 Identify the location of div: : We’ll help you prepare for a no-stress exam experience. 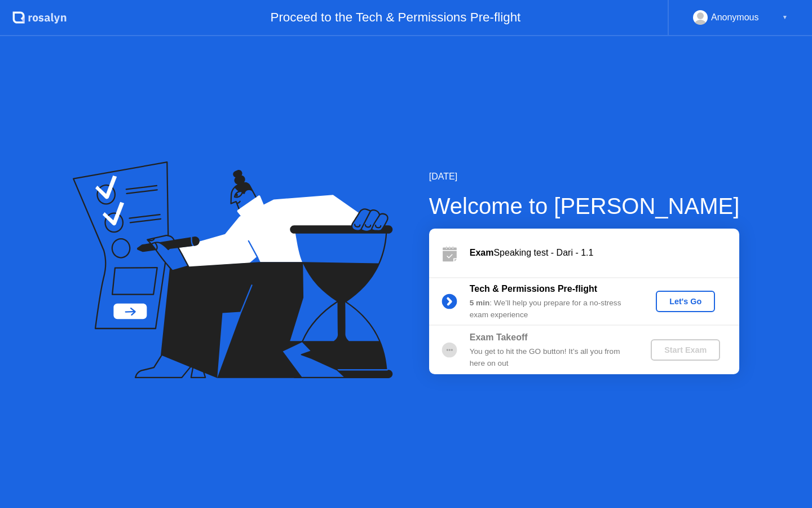
(551, 309).